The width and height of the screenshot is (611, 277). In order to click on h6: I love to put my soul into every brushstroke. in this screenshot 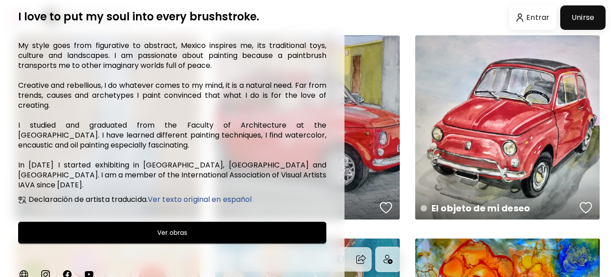, I will do `click(172, 16)`.